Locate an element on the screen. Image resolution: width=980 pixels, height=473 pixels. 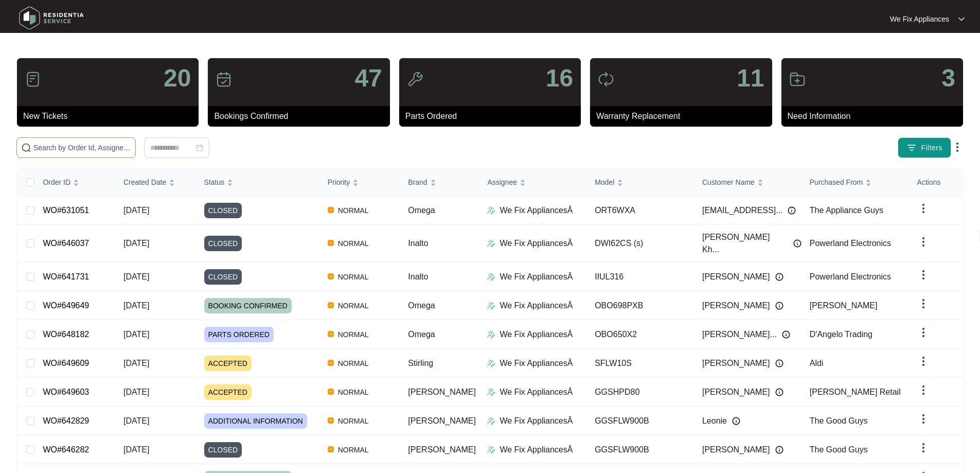
span: Assignee is located at coordinates (502, 183).